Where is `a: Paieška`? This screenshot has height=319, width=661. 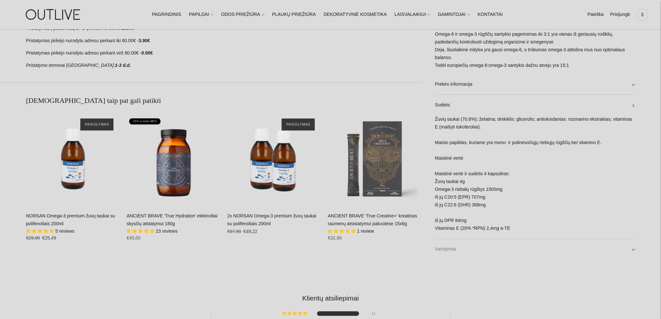 a: Paieška is located at coordinates (595, 15).